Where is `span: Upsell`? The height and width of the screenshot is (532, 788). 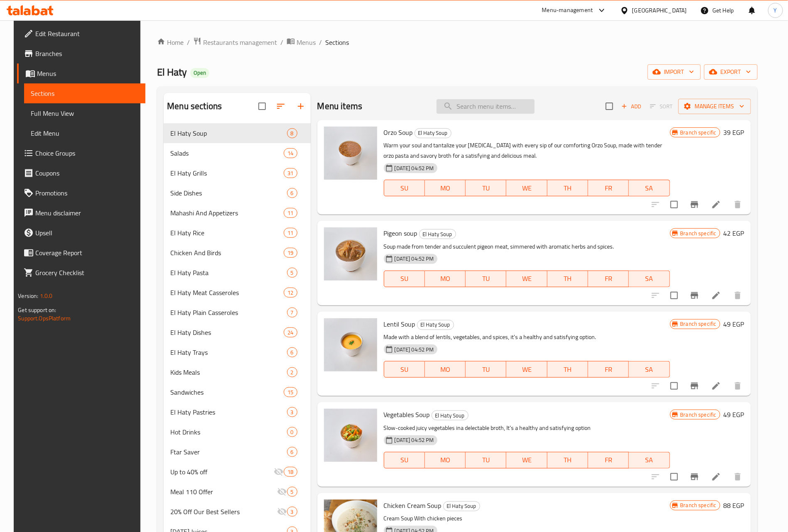 span: Upsell is located at coordinates (87, 233).